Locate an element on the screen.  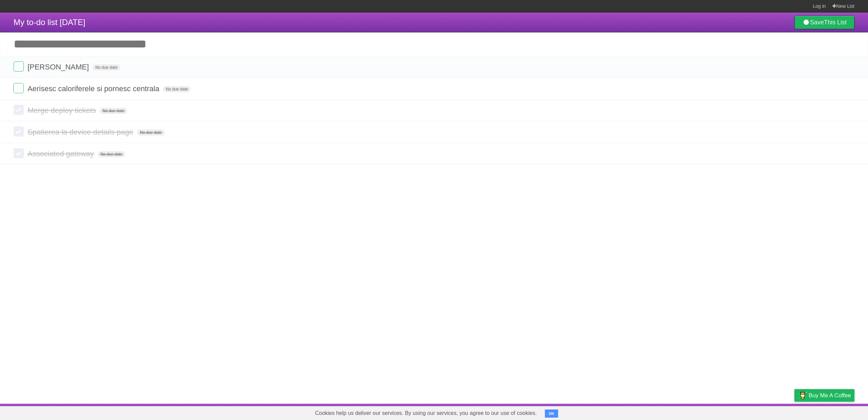
span: Associated gateway is located at coordinates (61, 153).